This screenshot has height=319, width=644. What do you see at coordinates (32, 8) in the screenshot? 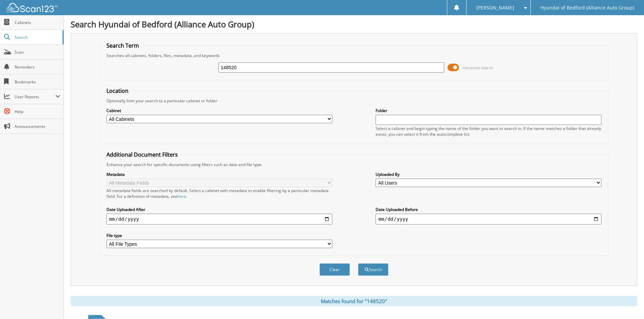
I see `img: scan123-logo-white.svg` at bounding box center [32, 8].